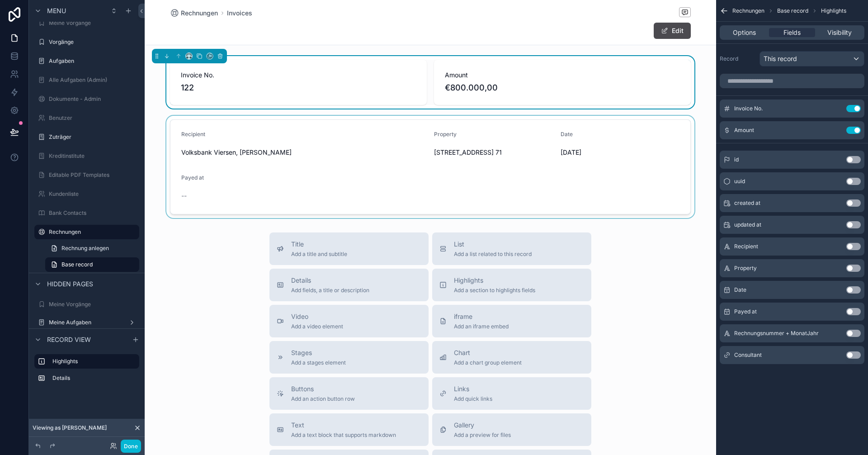 The image size is (868, 455). What do you see at coordinates (747, 355) in the screenshot?
I see `span: Consultant` at bounding box center [747, 355].